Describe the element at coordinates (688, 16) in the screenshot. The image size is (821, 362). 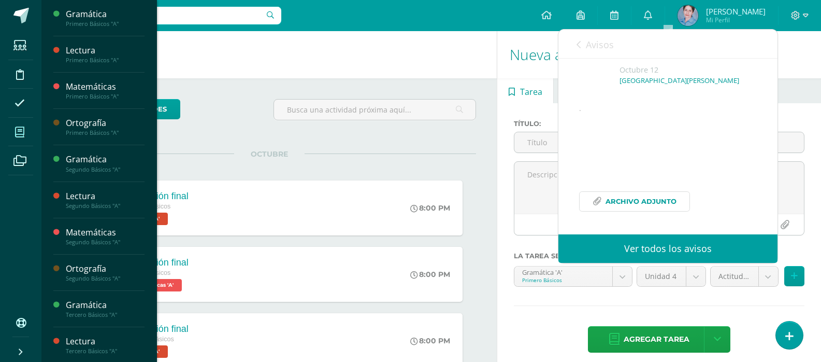
I see `img: f7548f7f17067687f030f24d0d01e9c5.png` at that location.